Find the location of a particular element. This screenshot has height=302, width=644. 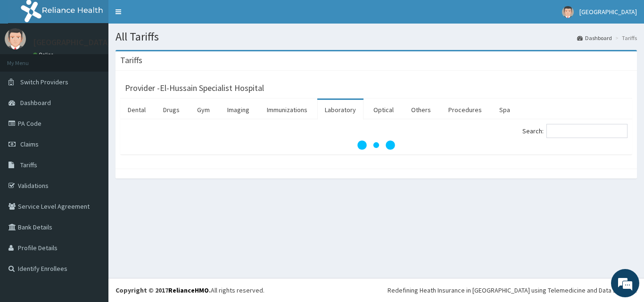

a: Immunizations is located at coordinates (287, 110).